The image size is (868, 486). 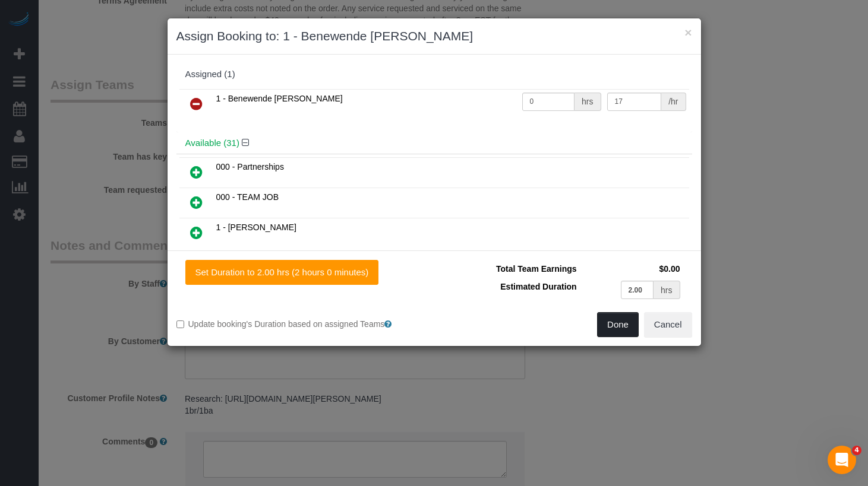 What do you see at coordinates (300, 324) in the screenshot?
I see `label: Update booking's Duration based on assigned Teams` at bounding box center [300, 324].